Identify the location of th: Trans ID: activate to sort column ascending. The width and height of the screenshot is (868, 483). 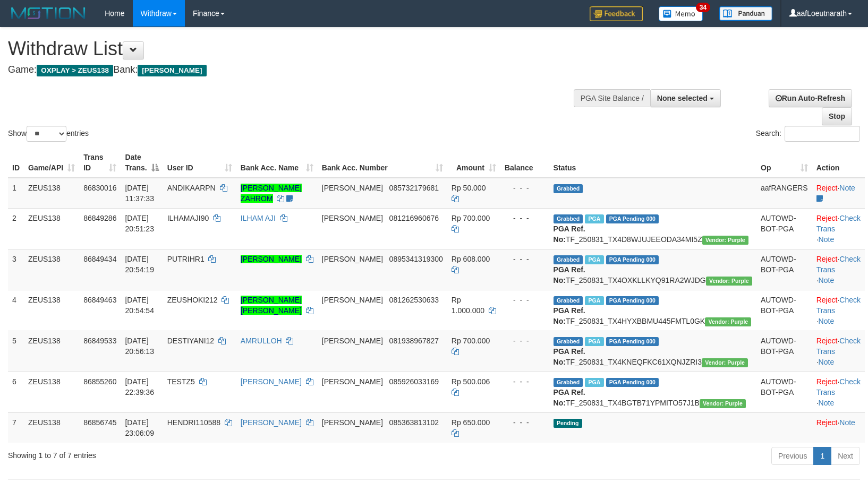
(100, 162).